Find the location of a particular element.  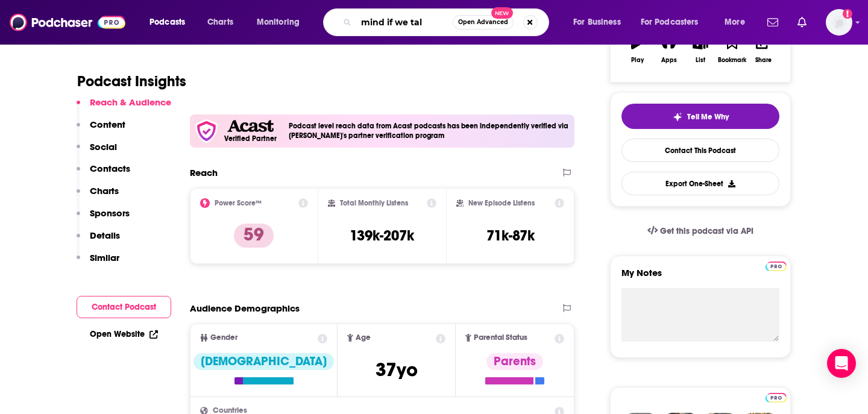

span: Monitoring is located at coordinates (278, 22).